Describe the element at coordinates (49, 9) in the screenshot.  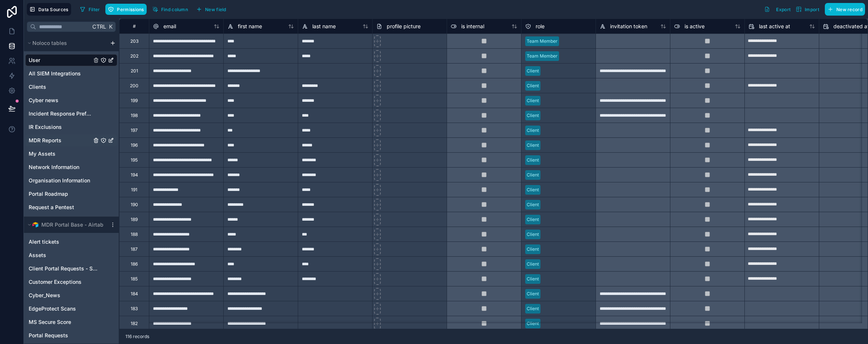
I see `button: Data Sources` at that location.